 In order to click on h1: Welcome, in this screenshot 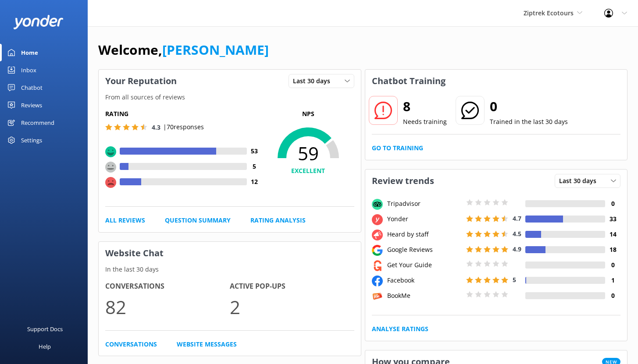, I will do `click(183, 50)`.